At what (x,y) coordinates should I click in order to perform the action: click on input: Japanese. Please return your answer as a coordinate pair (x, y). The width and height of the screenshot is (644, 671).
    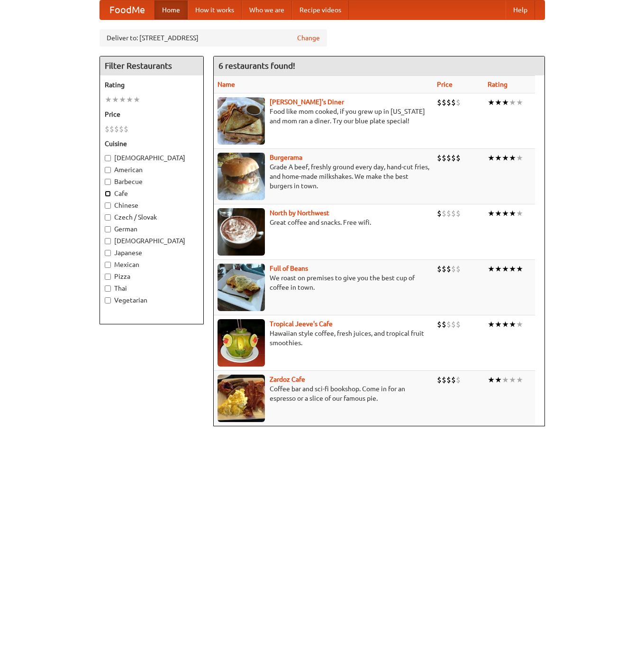
    Looking at the image, I should click on (108, 252).